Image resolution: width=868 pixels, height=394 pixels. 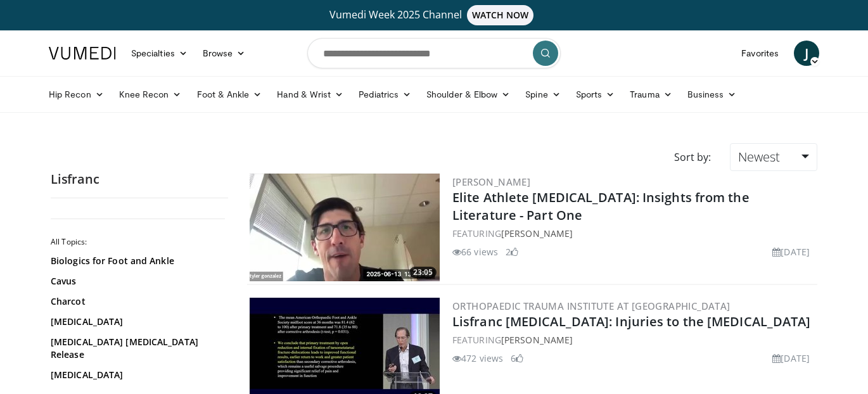 What do you see at coordinates (596, 95) in the screenshot?
I see `a: Sports` at bounding box center [596, 95].